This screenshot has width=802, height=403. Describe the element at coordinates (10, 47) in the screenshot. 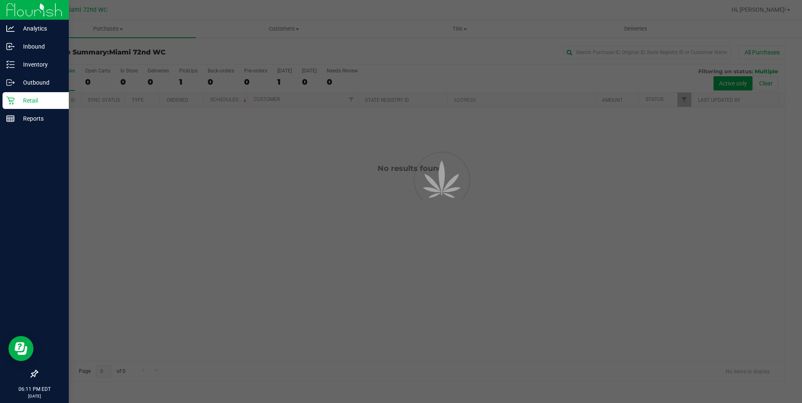

I see `inline-svg: Inbound` at that location.